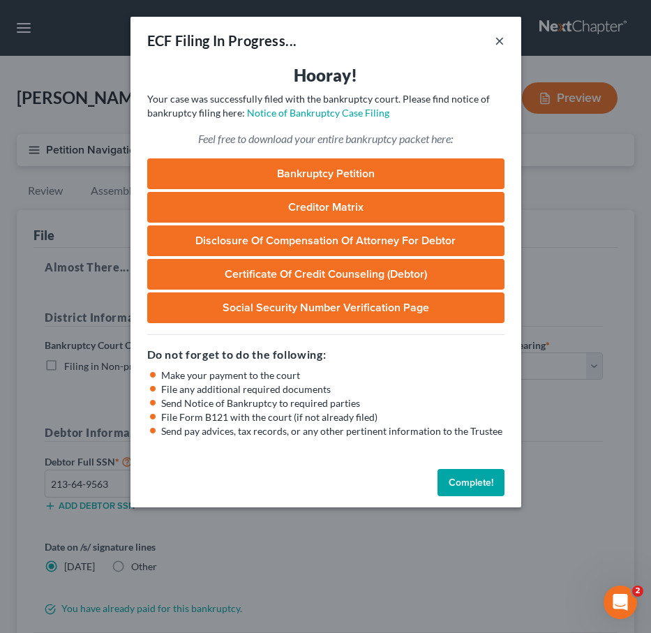 The width and height of the screenshot is (651, 633). I want to click on a: Disclosure of Compensation of Attorney for Debtor, so click(326, 241).